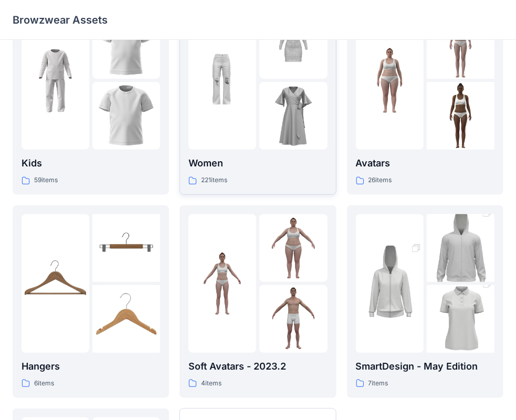 This screenshot has height=420, width=516. Describe the element at coordinates (258, 302) in the screenshot. I see `a: folder 1folder 2folder 3Soft Avatars - 2023.24items` at that location.